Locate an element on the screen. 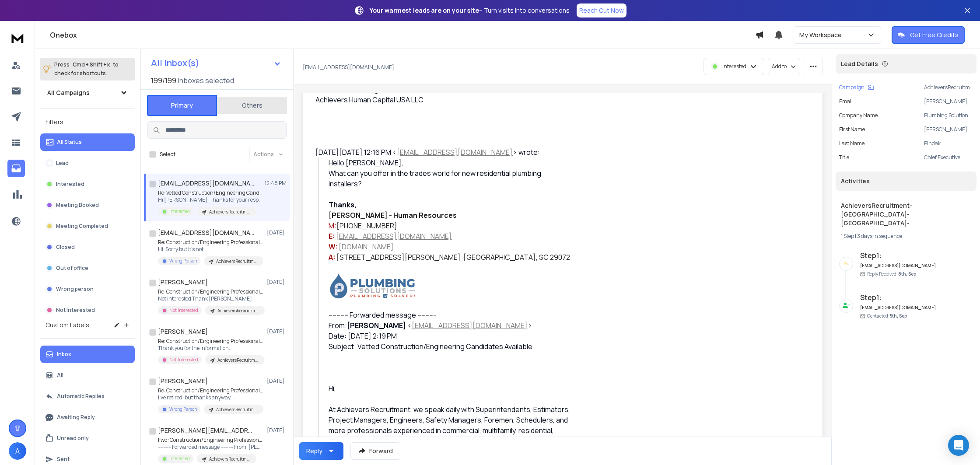 The image size is (980, 465). button: Meeting Booked is located at coordinates (87, 205).